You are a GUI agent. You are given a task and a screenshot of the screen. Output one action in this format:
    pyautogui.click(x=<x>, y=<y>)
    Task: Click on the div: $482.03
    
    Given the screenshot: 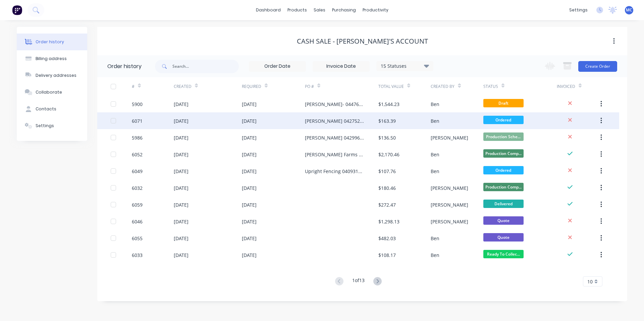 What is the action you would take?
    pyautogui.click(x=387, y=238)
    